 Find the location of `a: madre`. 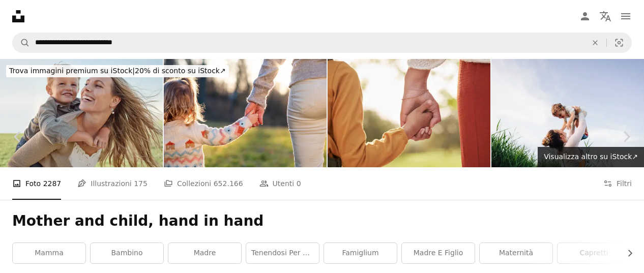

a: madre is located at coordinates (204, 253).